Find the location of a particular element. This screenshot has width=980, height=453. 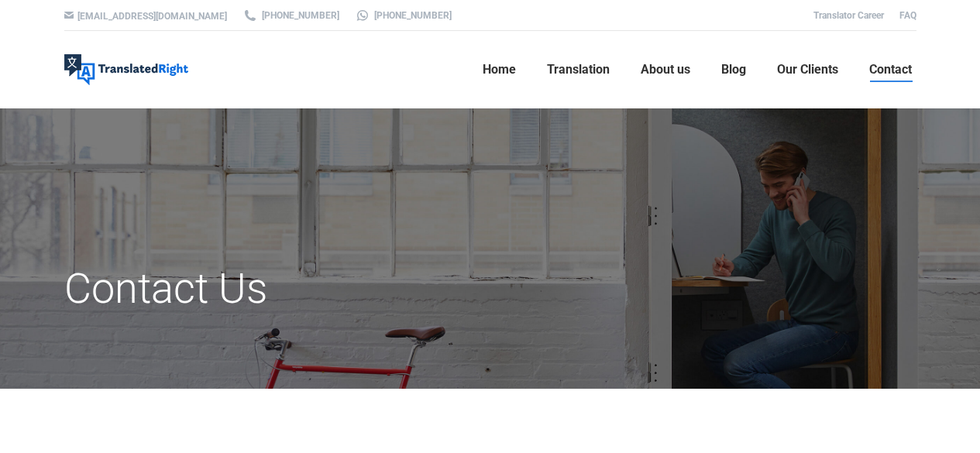

img: Translated Right is located at coordinates (127, 70).